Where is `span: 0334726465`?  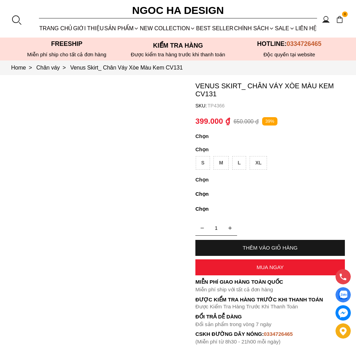 span: 0334726465 is located at coordinates (304, 44).